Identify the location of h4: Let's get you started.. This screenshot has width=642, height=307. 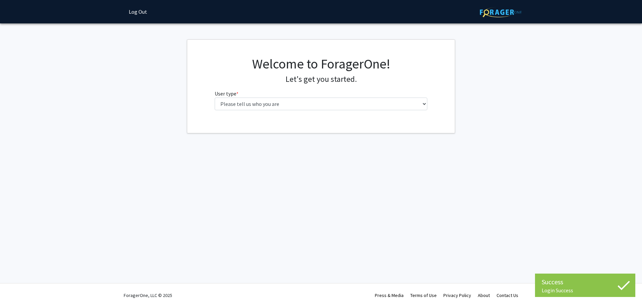
(321, 79).